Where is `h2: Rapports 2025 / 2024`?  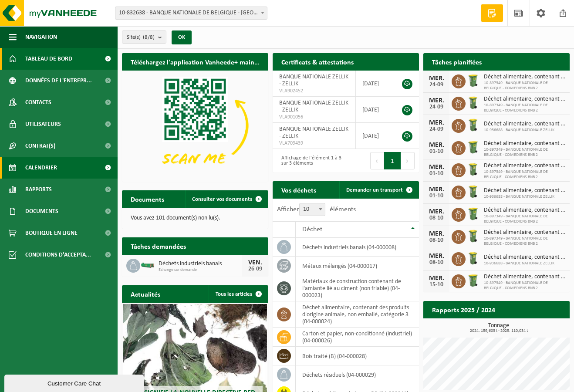
h2: Rapports 2025 / 2024 is located at coordinates (463, 310).